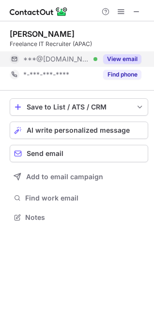  I want to click on div: Save to List / ATS / CRM, so click(79, 107).